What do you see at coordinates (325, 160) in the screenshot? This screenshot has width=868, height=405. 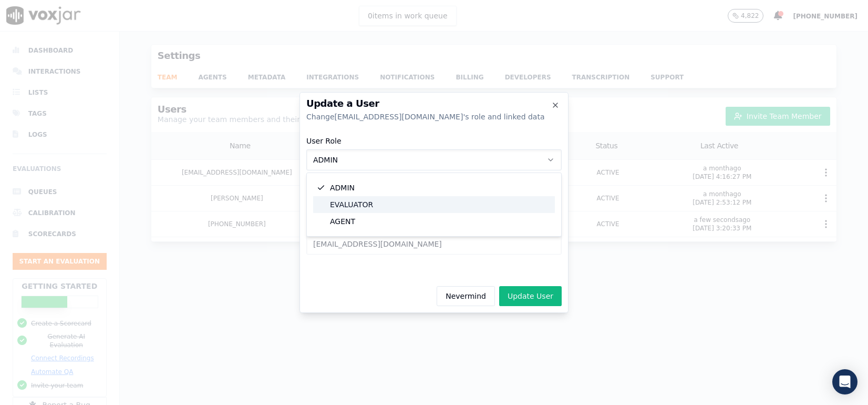 I see `span: ADMIN` at bounding box center [325, 160].